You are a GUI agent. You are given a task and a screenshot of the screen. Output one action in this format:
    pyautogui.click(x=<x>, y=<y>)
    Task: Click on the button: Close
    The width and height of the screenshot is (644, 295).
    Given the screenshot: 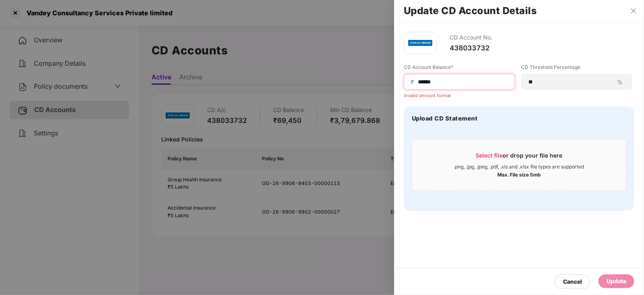 What is the action you would take?
    pyautogui.click(x=634, y=11)
    